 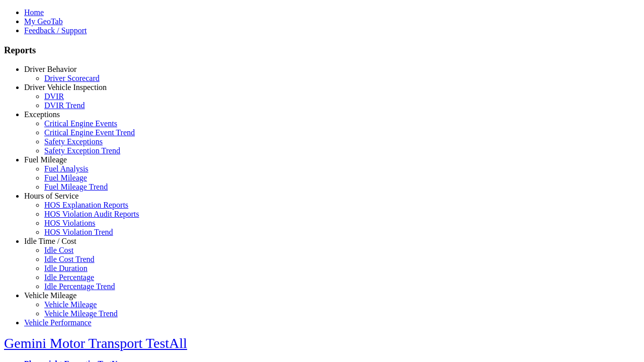 I want to click on a: Idle Duration, so click(x=66, y=268).